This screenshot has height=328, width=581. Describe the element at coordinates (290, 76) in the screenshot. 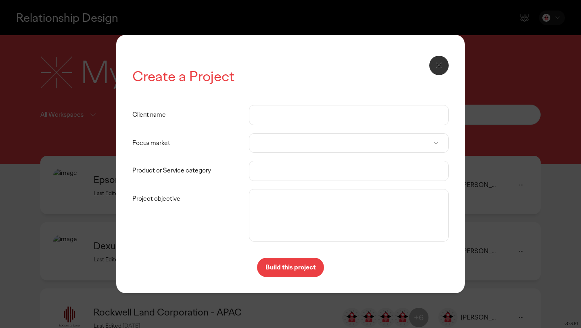

I see `h2: Create a Project` at that location.